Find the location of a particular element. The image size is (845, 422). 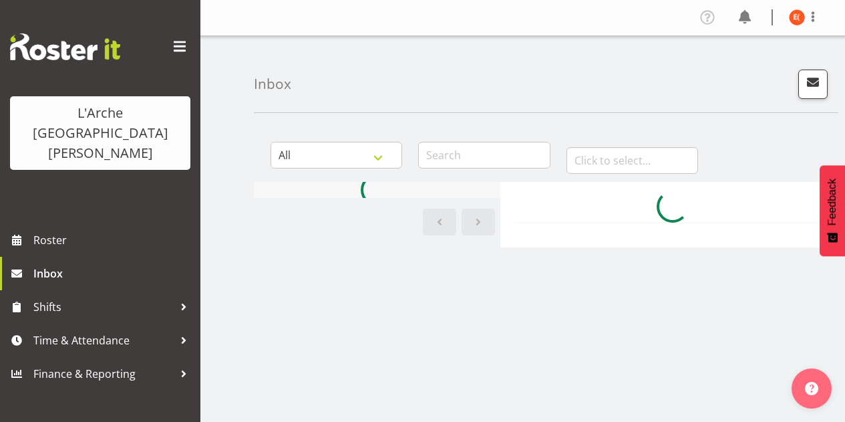

span: Finance & Reporting is located at coordinates (104, 373).